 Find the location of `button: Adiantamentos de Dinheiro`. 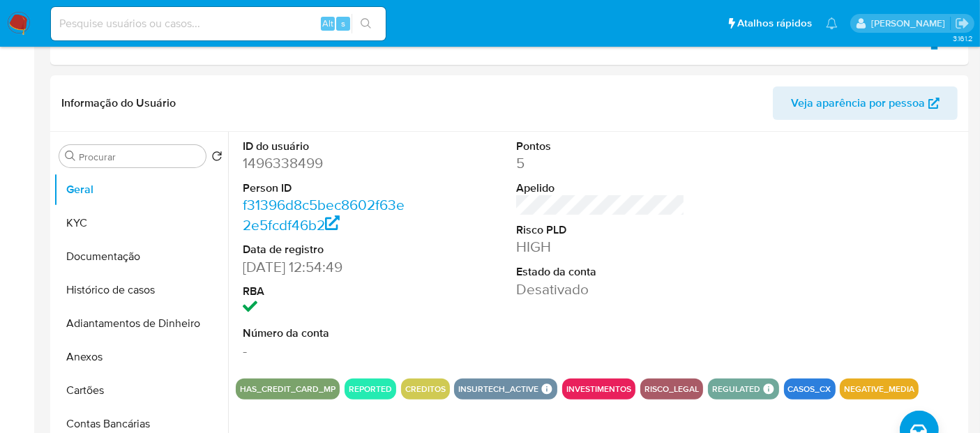

button: Adiantamentos de Dinheiro is located at coordinates (141, 324).